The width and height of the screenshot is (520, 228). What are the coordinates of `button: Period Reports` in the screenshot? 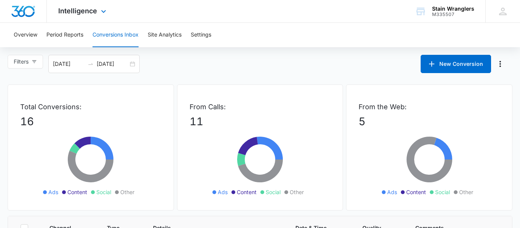 It's located at (65, 35).